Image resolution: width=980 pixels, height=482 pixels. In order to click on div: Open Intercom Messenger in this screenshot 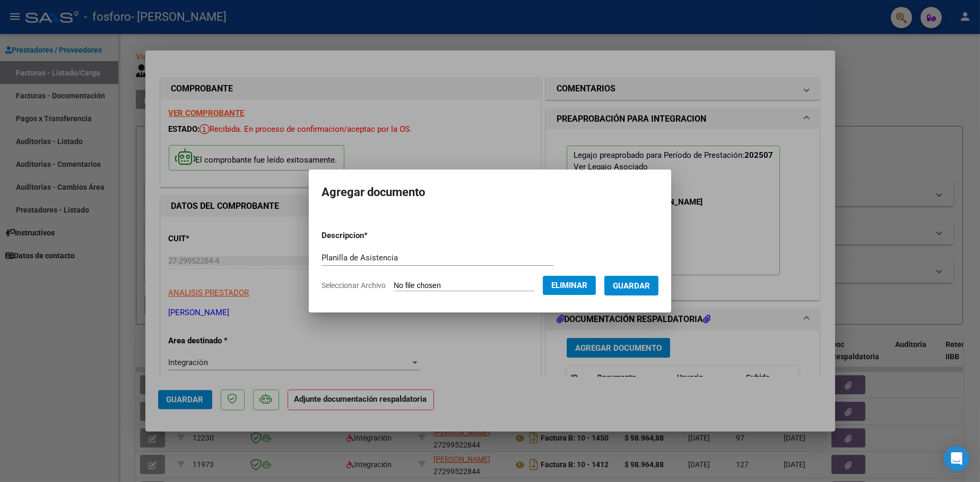, I will do `click(957, 459)`.